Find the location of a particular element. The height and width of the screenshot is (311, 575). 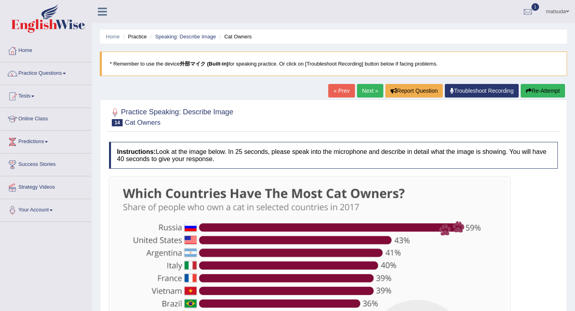

a: Troubleshoot Recording is located at coordinates (481, 91).